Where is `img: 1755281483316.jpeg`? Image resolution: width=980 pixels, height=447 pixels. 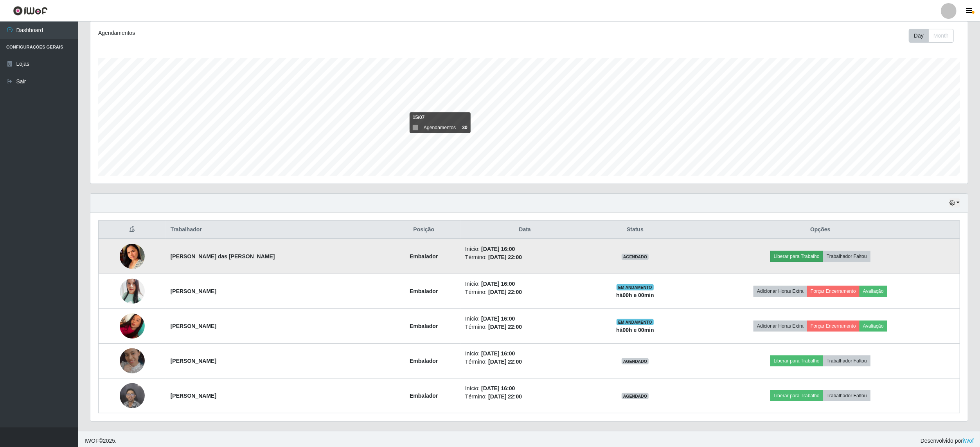 img: 1755281483316.jpeg is located at coordinates (132, 396).